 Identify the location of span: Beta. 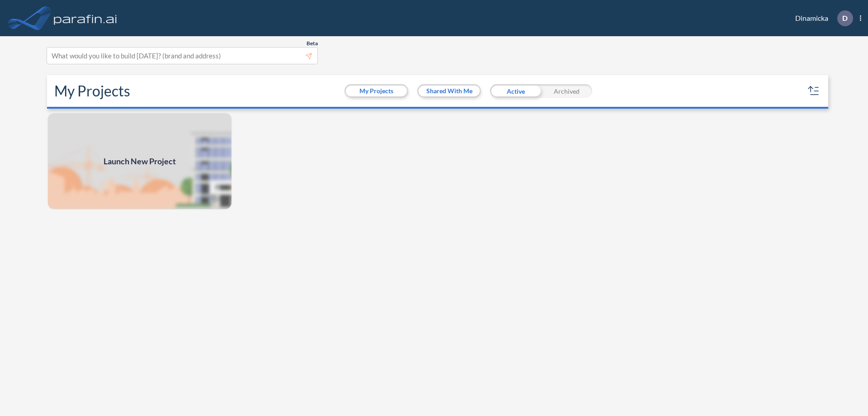
(312, 44).